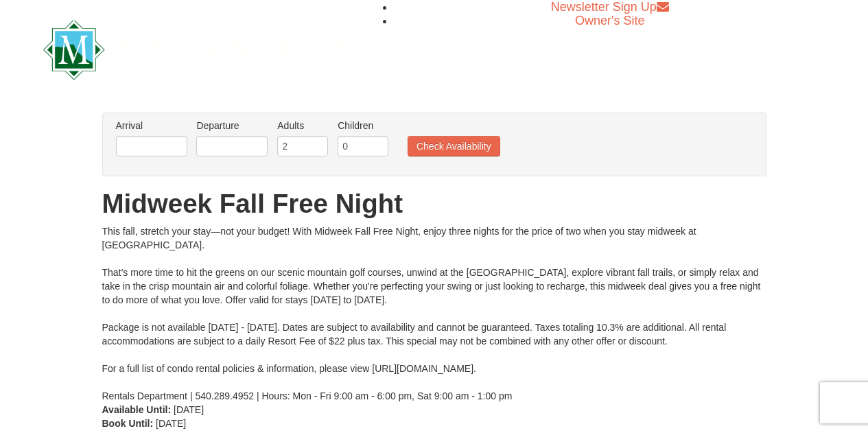  I want to click on a: Massanutten Resort, so click(200, 47).